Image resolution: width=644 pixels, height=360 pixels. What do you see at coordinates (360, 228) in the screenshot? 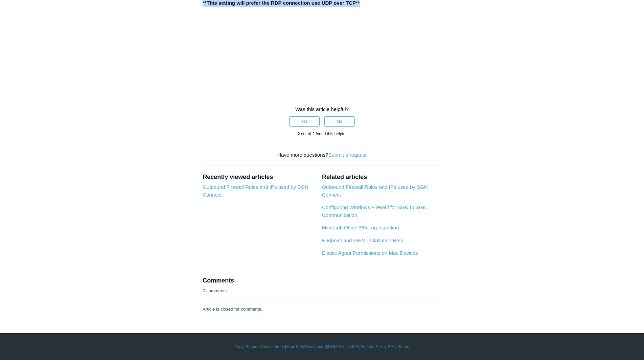
I see `a: Microsoft Office 365 Log Ingestion` at bounding box center [360, 228].